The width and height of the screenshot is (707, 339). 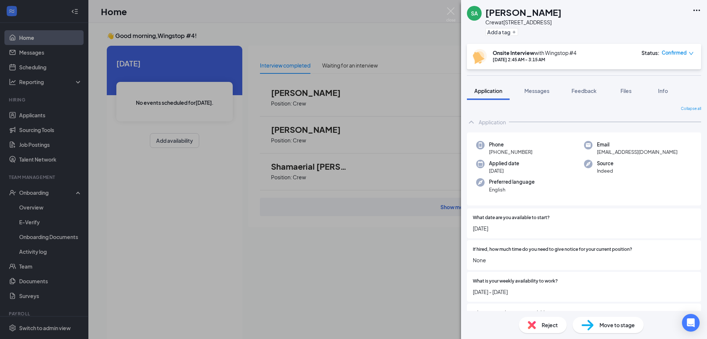 I want to click on span: What times of day are you available?, so click(x=511, y=312).